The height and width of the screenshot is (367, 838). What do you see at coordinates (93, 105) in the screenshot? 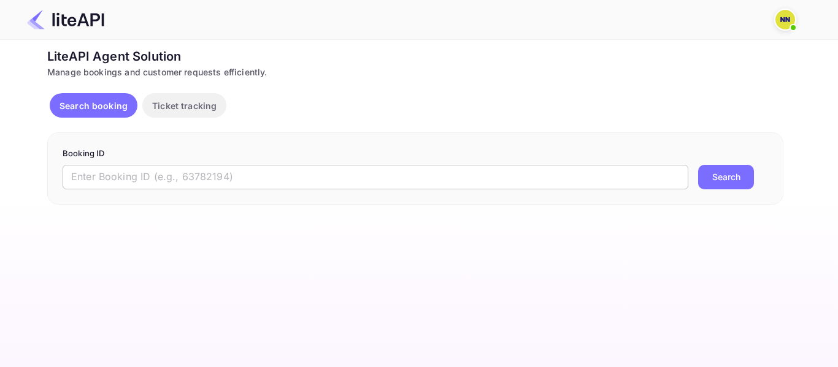
I see `p: Search booking` at bounding box center [93, 105].